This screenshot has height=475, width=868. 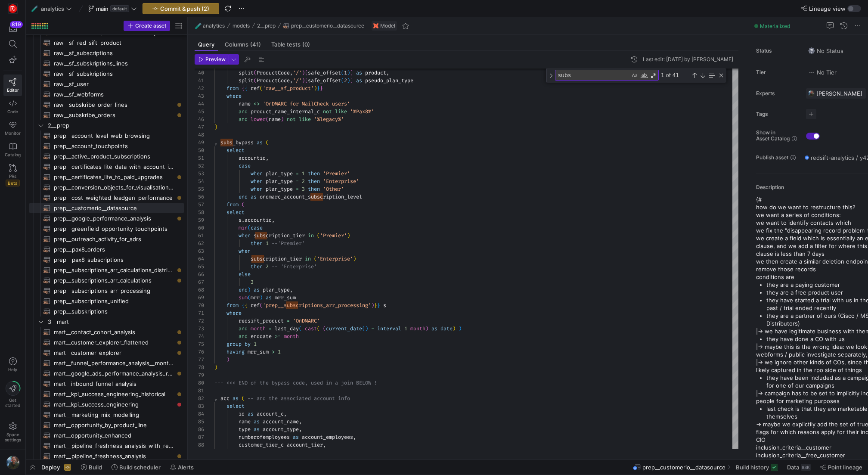 What do you see at coordinates (113, 73) in the screenshot?
I see `span: raw__sf_subskriptions​​​​​​​​​​` at bounding box center [113, 73].